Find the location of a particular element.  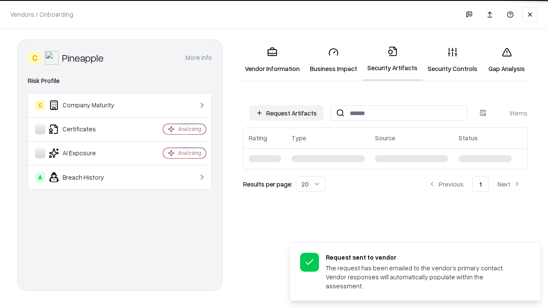

div: The request has been emailed to the vendor’s primary contact. Vendor responses will automatically... is located at coordinates (423, 277).